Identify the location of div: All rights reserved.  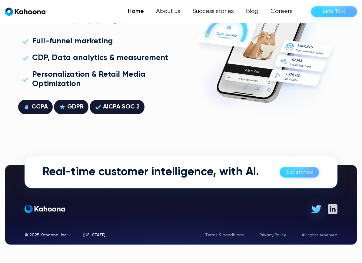
(320, 235).